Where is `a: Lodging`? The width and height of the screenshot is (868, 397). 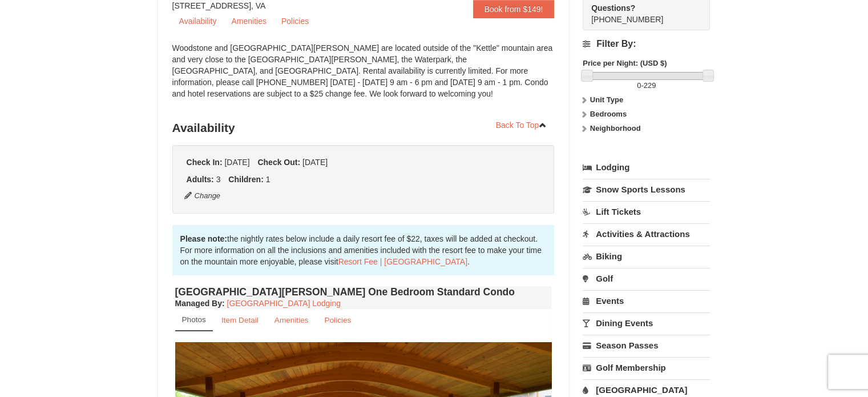
a: Lodging is located at coordinates (646, 167).